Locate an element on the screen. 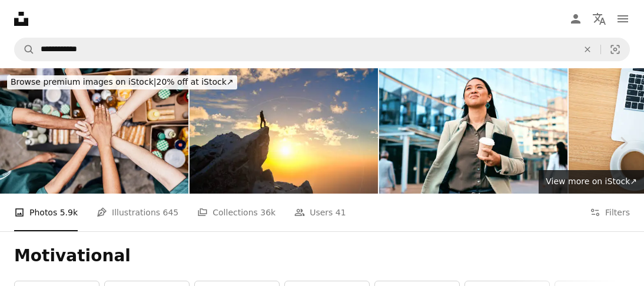  a: Home — Unsplash is located at coordinates (21, 19).